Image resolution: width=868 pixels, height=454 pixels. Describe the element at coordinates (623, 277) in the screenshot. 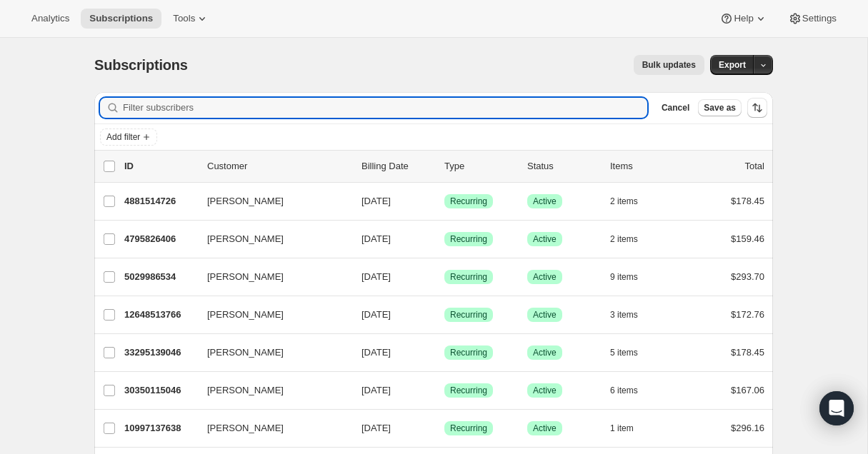

I see `span: 9 items` at that location.